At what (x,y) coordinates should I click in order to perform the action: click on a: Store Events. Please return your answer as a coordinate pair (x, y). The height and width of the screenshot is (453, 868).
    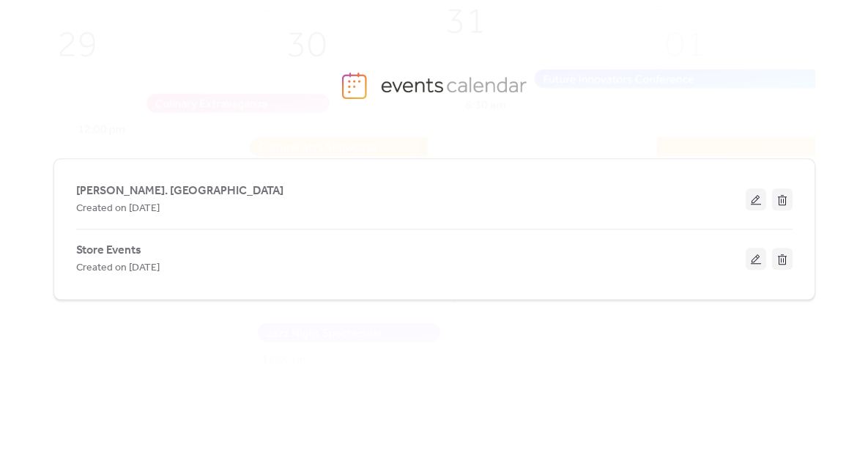
    Looking at the image, I should click on (109, 250).